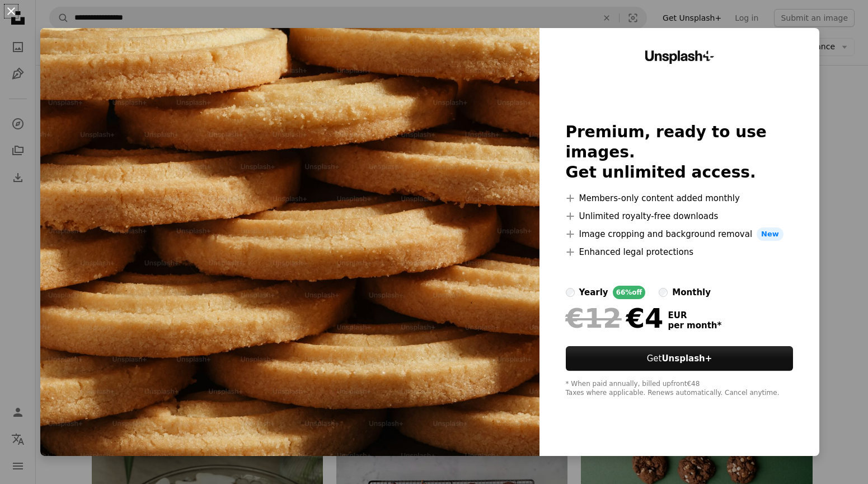 The image size is (868, 484). Describe the element at coordinates (614, 318) in the screenshot. I see `div: €4` at that location.